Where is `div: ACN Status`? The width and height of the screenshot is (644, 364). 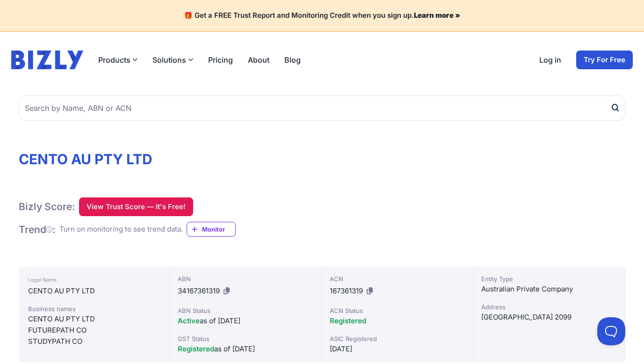
div: ACN Status is located at coordinates (397, 311).